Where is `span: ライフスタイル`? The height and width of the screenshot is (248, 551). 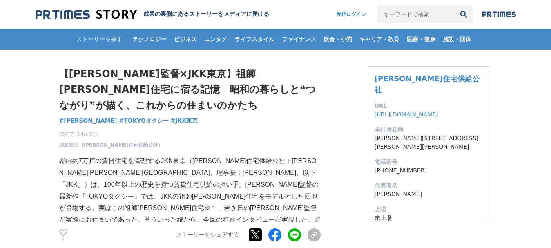 span: ライフスタイル is located at coordinates (255, 39).